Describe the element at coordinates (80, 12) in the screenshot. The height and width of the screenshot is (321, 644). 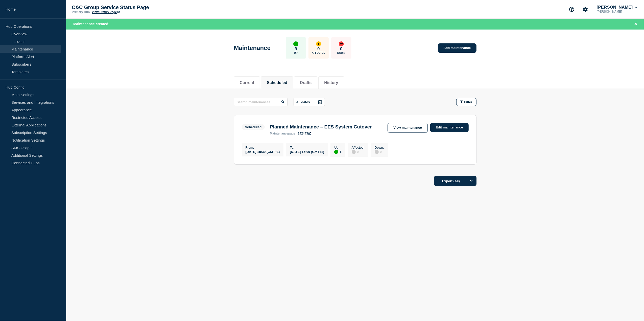
I see `p: Primary Hub` at that location.